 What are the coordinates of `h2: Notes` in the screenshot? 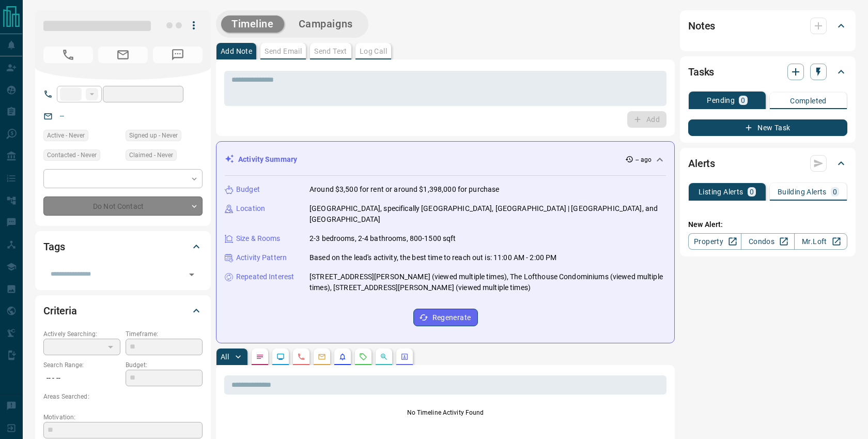 It's located at (702, 26).